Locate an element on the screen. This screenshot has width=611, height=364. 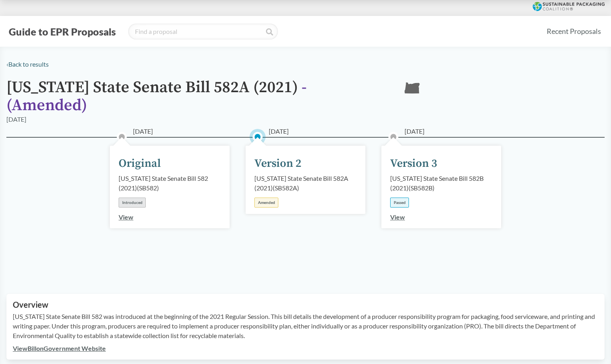
a: ViewBillonGovernment Website is located at coordinates (59, 348).